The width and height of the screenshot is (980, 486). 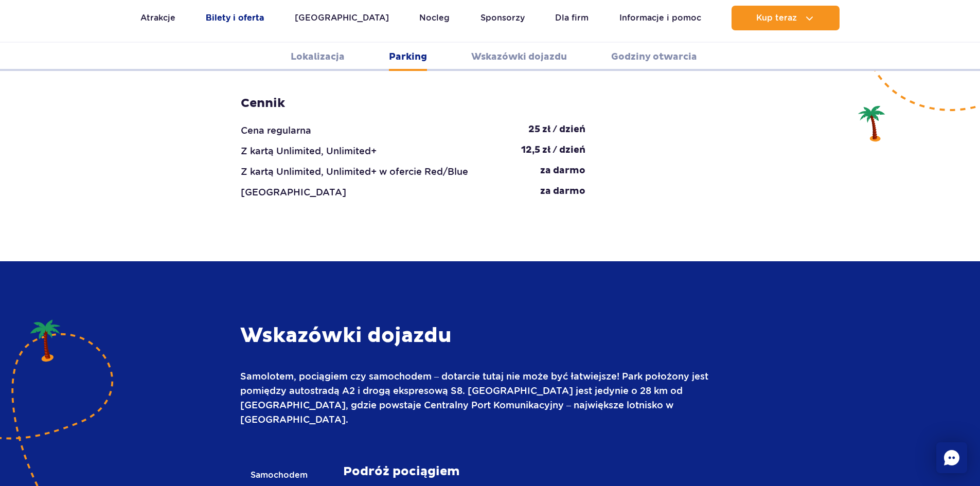 What do you see at coordinates (502, 18) in the screenshot?
I see `a: Sponsorzy` at bounding box center [502, 18].